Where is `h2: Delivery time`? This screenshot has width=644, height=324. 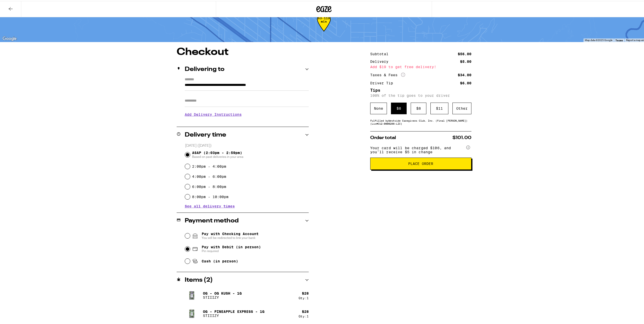 h2: Delivery time is located at coordinates (206, 134).